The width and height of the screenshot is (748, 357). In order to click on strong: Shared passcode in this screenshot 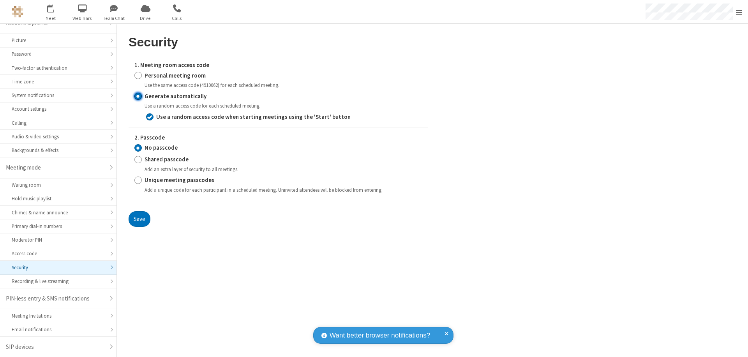, I will do `click(166, 159)`.